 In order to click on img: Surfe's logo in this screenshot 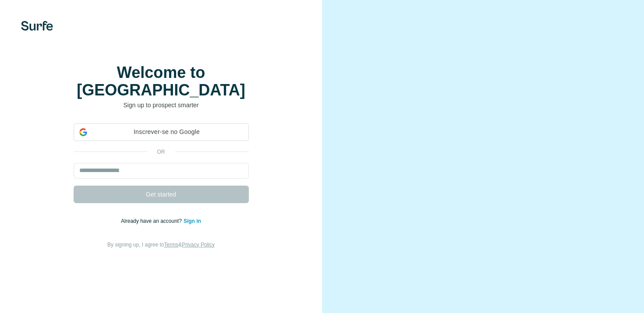, I will do `click(37, 26)`.